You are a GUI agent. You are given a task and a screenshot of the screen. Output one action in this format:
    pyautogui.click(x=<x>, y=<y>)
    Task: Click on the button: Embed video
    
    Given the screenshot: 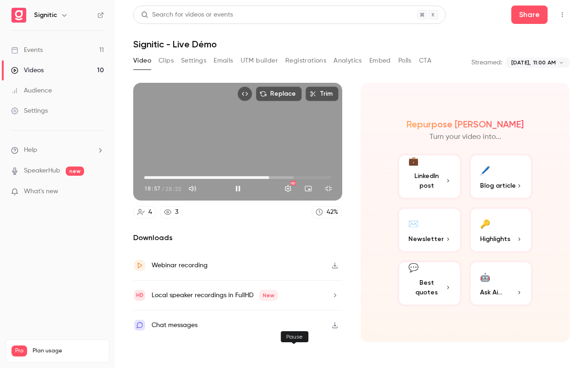 What is the action you would take?
    pyautogui.click(x=245, y=94)
    